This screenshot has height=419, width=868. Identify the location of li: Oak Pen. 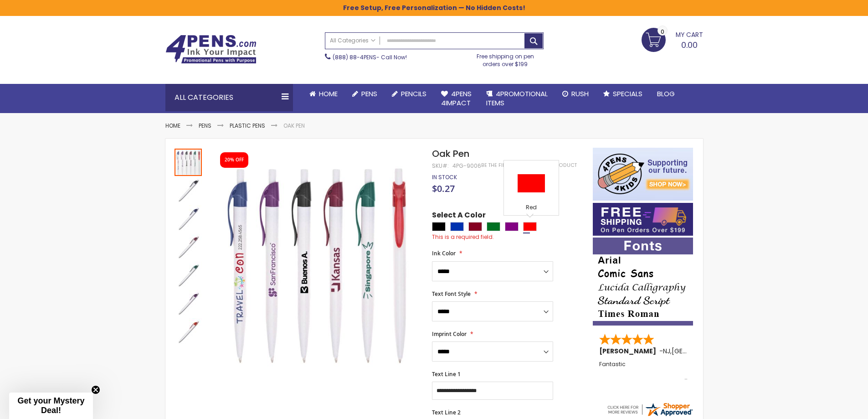
(294, 126).